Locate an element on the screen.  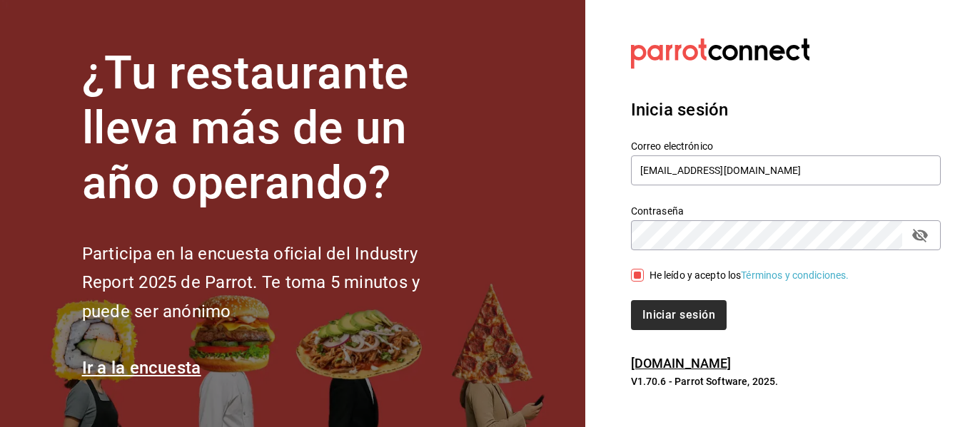
a: Ir a la encuesta is located at coordinates (141, 368).